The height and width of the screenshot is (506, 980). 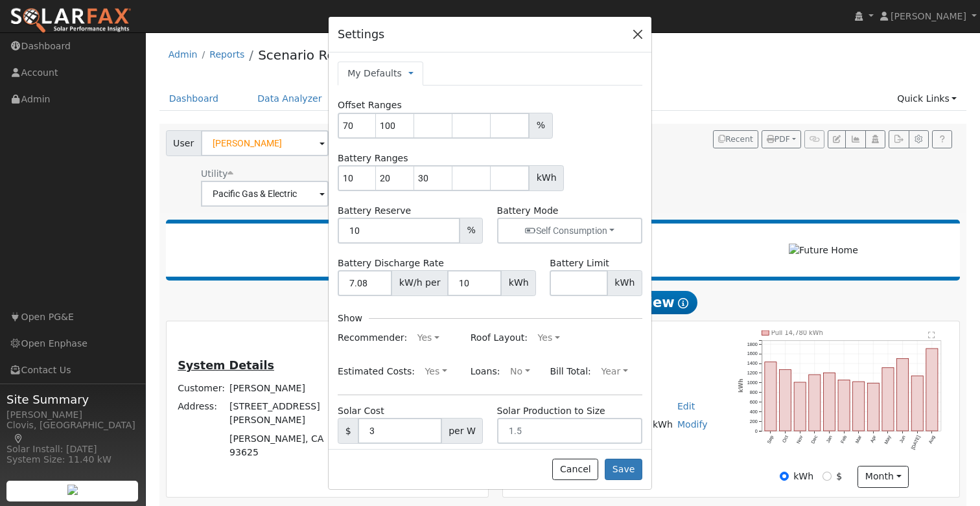 What do you see at coordinates (361, 34) in the screenshot?
I see `h5: Settings` at bounding box center [361, 34].